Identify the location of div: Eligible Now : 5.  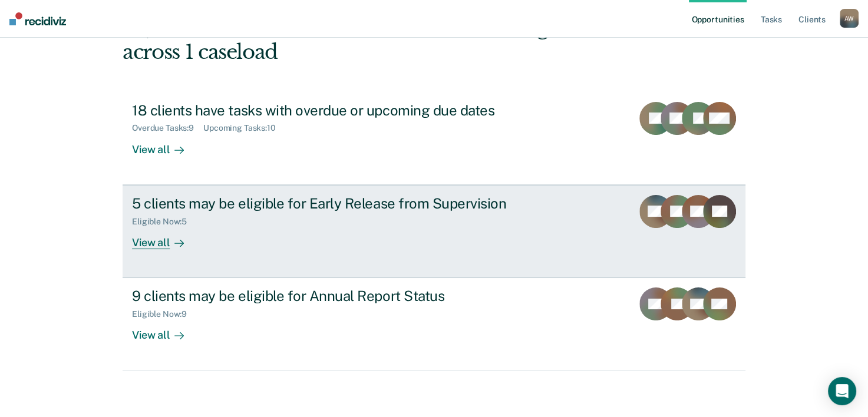
(164, 221).